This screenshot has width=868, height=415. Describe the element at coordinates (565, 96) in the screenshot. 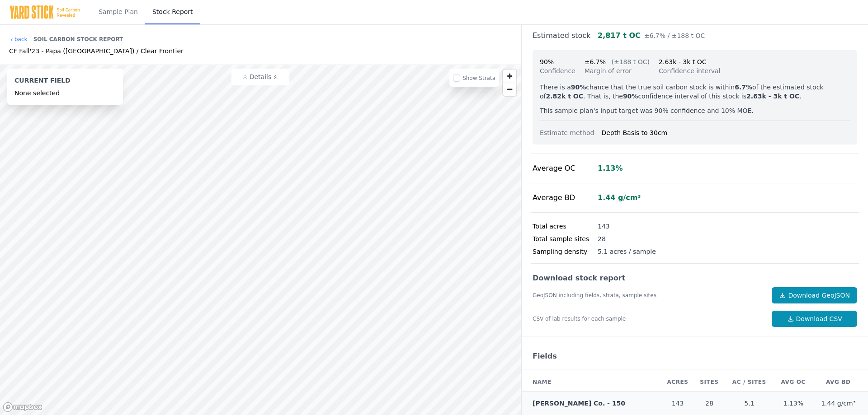

I see `strong: 2.82k t OC` at that location.